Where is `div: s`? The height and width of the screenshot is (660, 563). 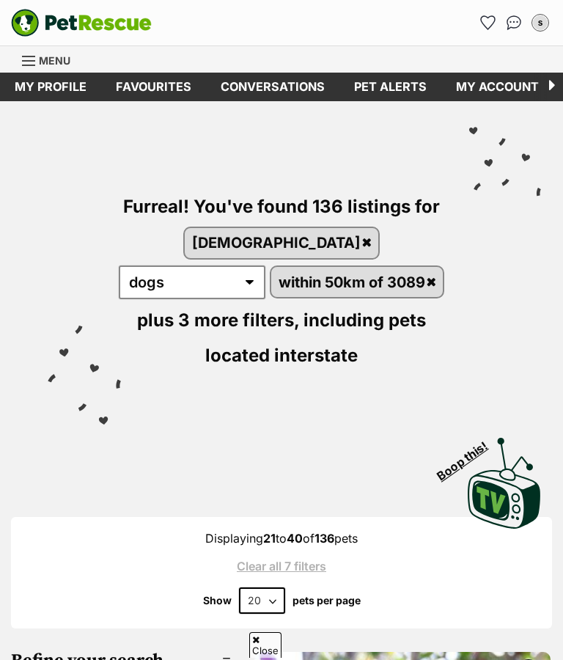
div: s is located at coordinates (540, 23).